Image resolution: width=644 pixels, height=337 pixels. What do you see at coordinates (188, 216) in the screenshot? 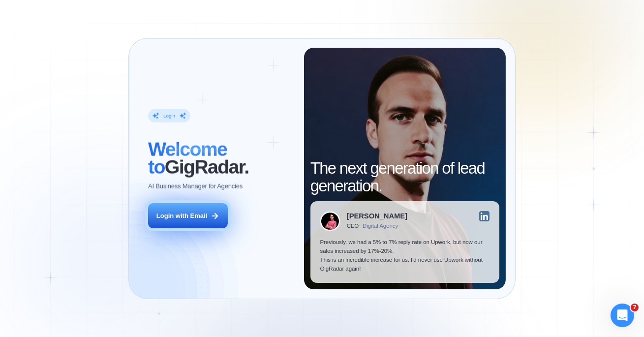
I see `button: Login with Email` at bounding box center [188, 216].